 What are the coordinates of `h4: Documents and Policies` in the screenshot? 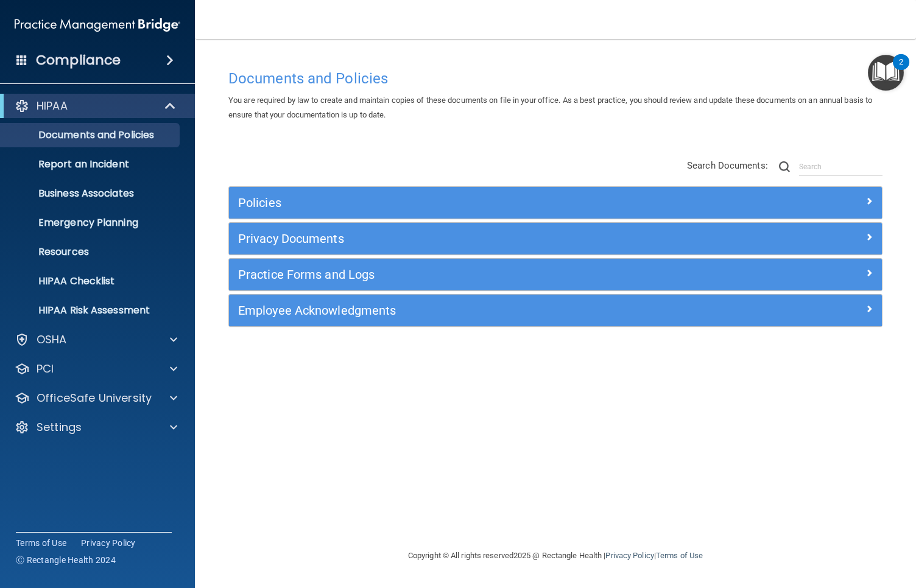 It's located at (555, 78).